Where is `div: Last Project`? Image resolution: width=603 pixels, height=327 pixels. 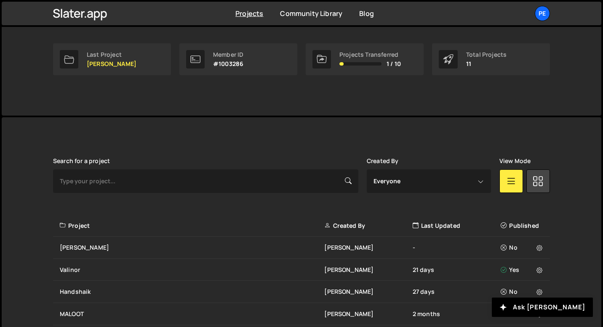
div: Last Project is located at coordinates (112, 55).